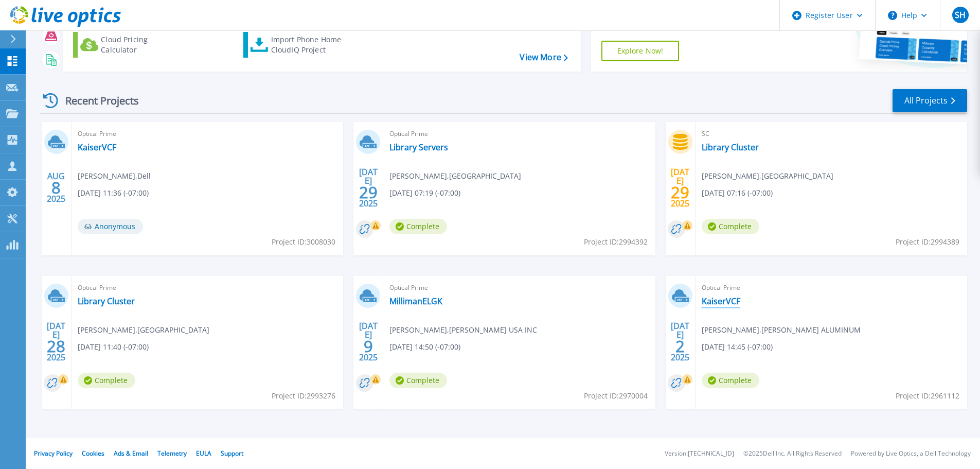  What do you see at coordinates (792, 453) in the screenshot?
I see `li: © 2025 Dell Inc. All Rights Reserved` at bounding box center [792, 453].